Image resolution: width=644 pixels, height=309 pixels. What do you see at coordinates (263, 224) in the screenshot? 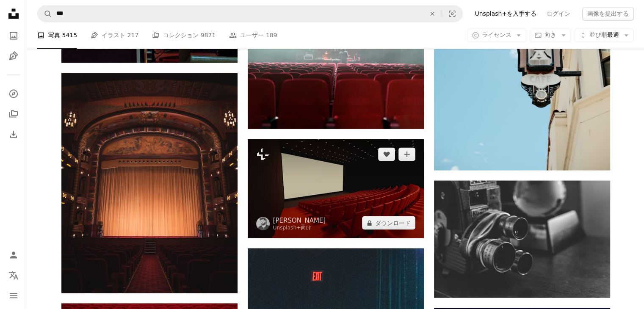
I see `img: Mohamed Nohassiのプロフィールを見る` at bounding box center [263, 224].